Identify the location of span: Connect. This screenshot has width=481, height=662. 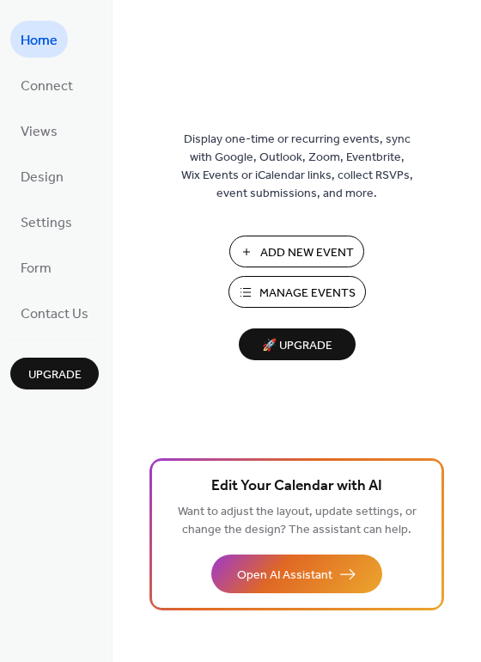
(46, 86).